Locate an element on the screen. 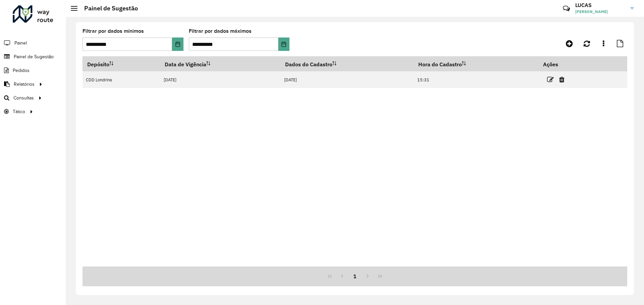 The image size is (644, 305). font: Relatórios is located at coordinates (24, 84).